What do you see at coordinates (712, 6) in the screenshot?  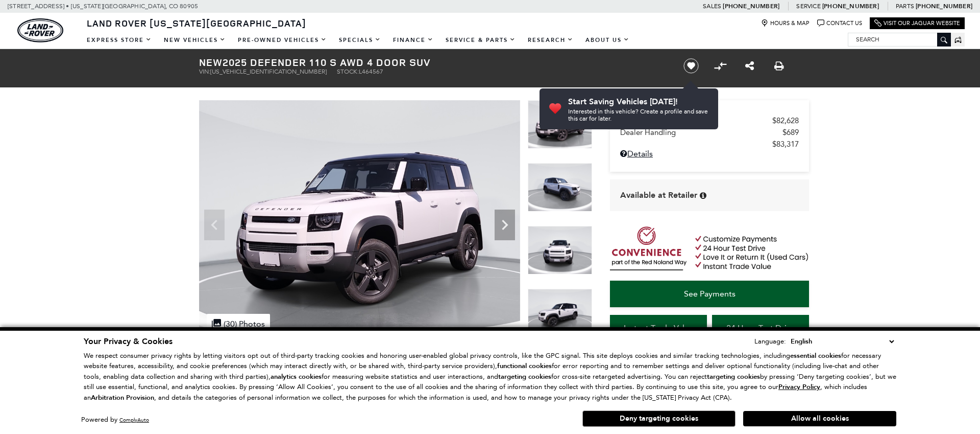 I see `span: Sales` at bounding box center [712, 6].